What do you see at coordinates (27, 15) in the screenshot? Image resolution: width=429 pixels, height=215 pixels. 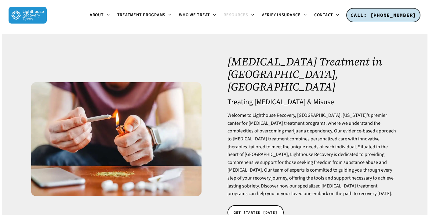 I see `img: Lighthouse Recovery Texas` at bounding box center [27, 15].